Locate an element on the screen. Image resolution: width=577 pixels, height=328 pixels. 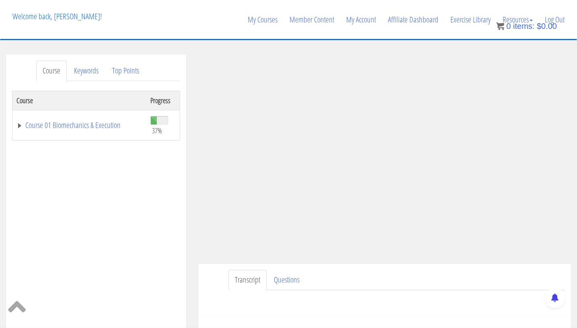
span: 0 is located at coordinates (508, 26).